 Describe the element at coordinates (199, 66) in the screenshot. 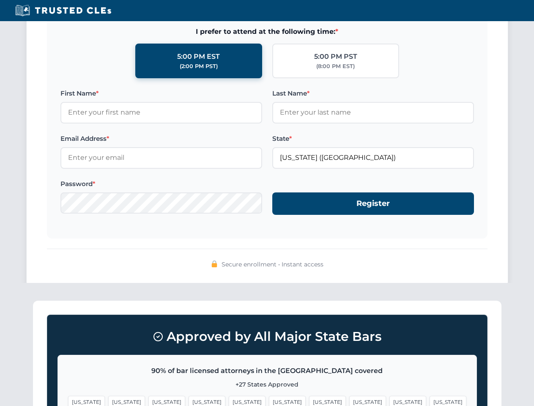

I see `div: (2:00 PM PST)` at that location.